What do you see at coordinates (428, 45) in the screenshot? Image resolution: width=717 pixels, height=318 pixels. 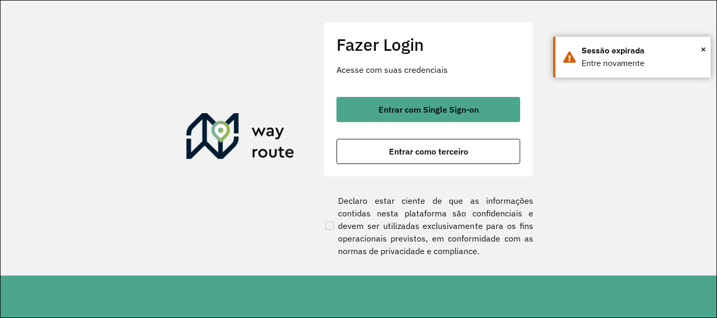 I see `h2: Fazer Login` at bounding box center [428, 45].